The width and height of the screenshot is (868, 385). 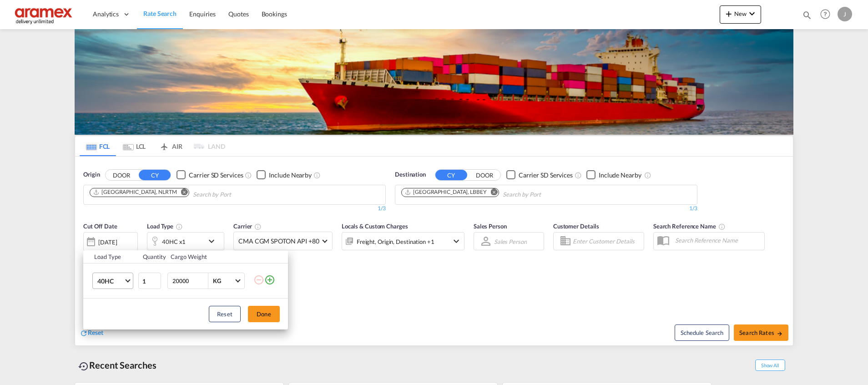 What do you see at coordinates (217, 281) in the screenshot?
I see `div: KG` at bounding box center [217, 281].